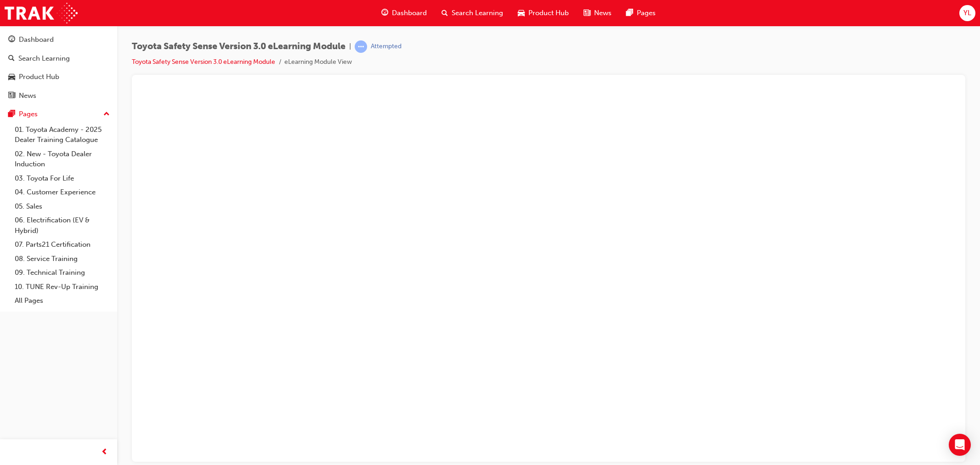 The height and width of the screenshot is (465, 980). What do you see at coordinates (59, 40) in the screenshot?
I see `a: Dashboard` at bounding box center [59, 40].